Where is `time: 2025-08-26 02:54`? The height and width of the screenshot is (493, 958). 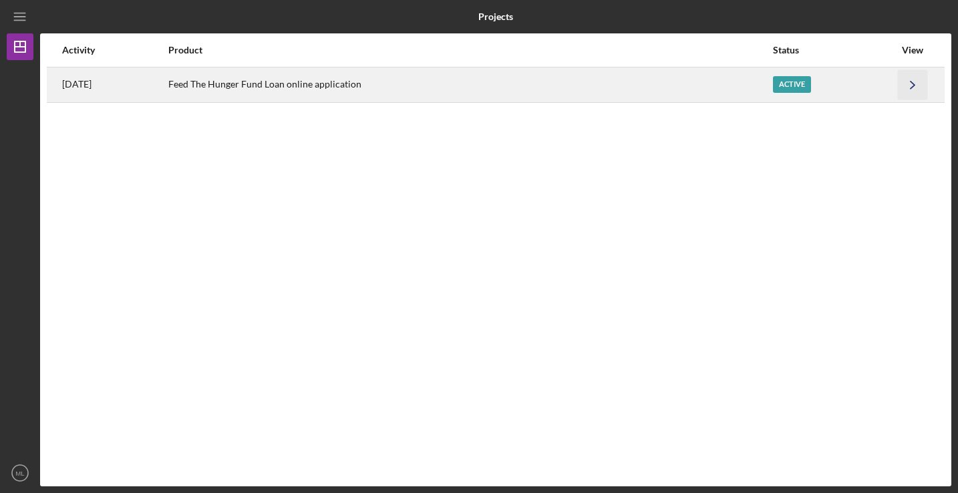 time: 2025-08-26 02:54 is located at coordinates (77, 84).